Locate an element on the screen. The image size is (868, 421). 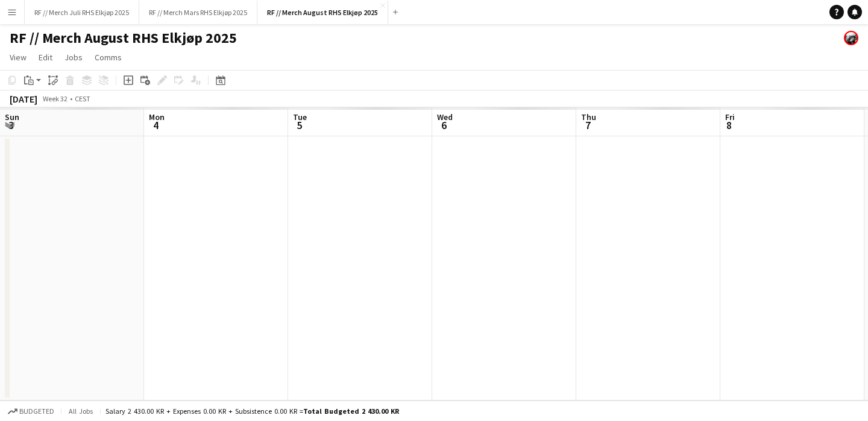
button: RF // Merch August RHS Elkjøp 2025 is located at coordinates (322, 12).